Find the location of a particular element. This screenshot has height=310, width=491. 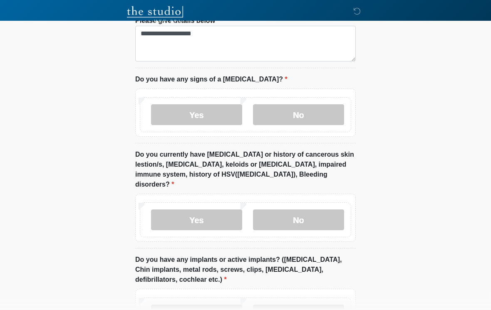

img: The Studio Med Spa Logo is located at coordinates (155, 15).